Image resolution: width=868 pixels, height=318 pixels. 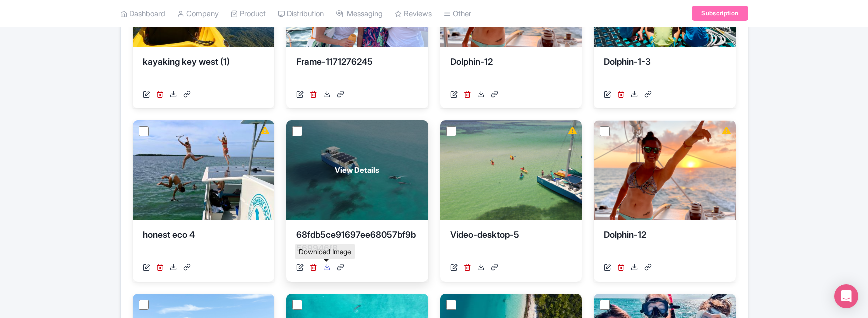 What do you see at coordinates (846, 296) in the screenshot?
I see `div: Open Intercom Messenger` at bounding box center [846, 296].